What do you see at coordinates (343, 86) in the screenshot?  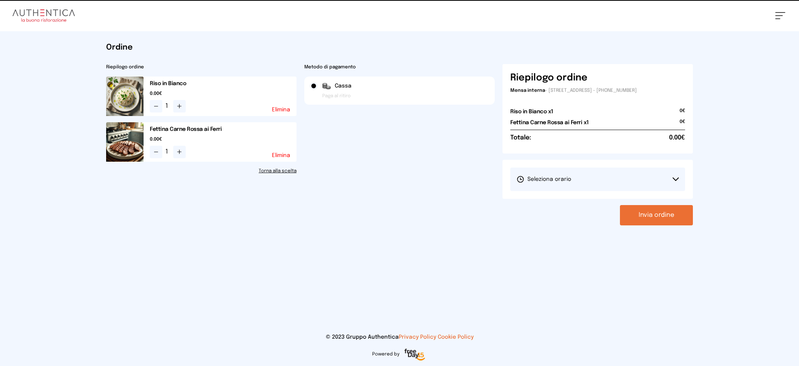 I see `span: Cassa` at bounding box center [343, 86].